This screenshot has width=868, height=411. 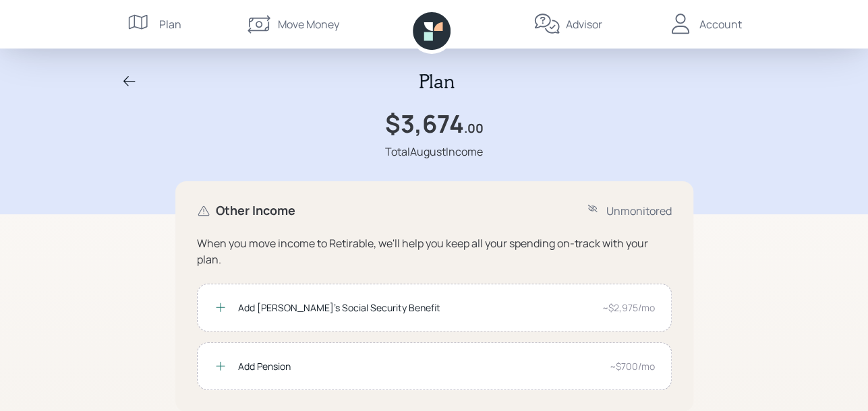 I want to click on div: When you move income to Retirable, we'll help you keep all your spending on-track with your plan., so click(x=434, y=251).